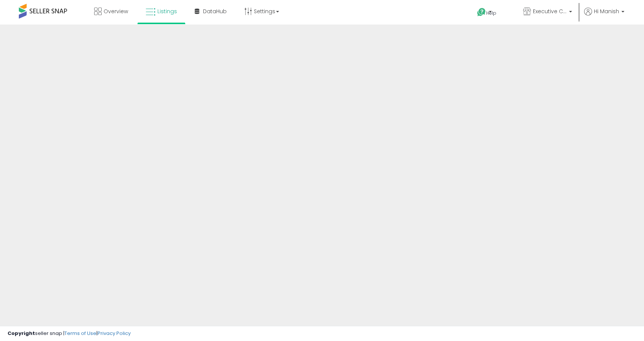  Describe the element at coordinates (215, 11) in the screenshot. I see `span: DataHub` at that location.